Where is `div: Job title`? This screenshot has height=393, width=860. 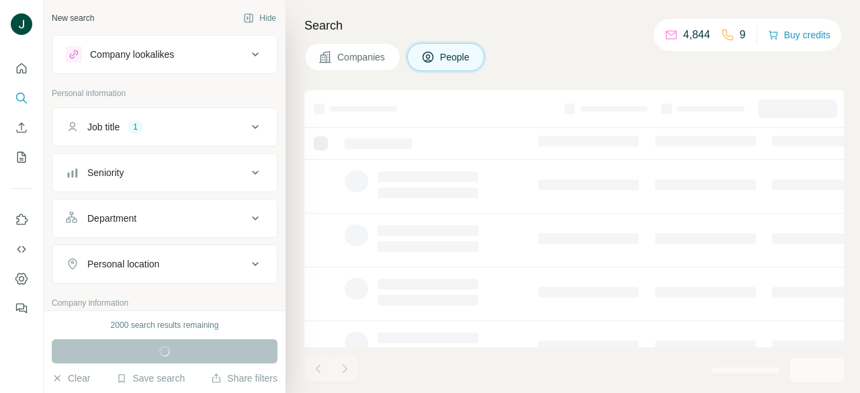
div: Job title is located at coordinates (103, 127).